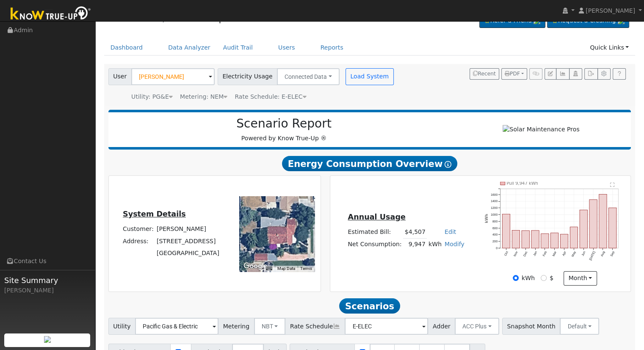 Image resolution: width=644 pixels, height=350 pixels. I want to click on td: Customer:, so click(138, 229).